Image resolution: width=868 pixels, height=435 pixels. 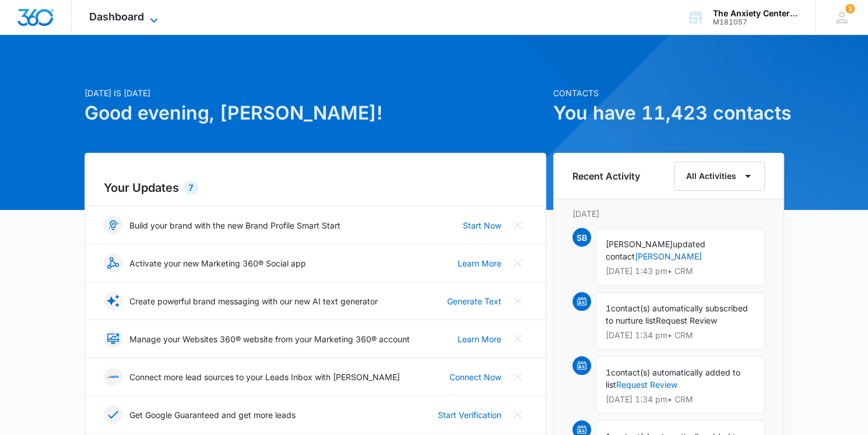 I want to click on a: Request Review, so click(x=647, y=384).